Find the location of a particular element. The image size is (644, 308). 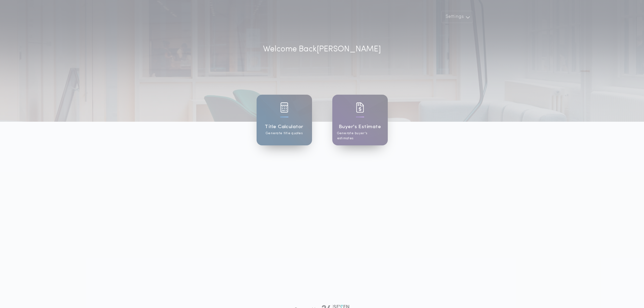

a: card iconTitle CalculatorGenerate title quotes is located at coordinates (284, 120).